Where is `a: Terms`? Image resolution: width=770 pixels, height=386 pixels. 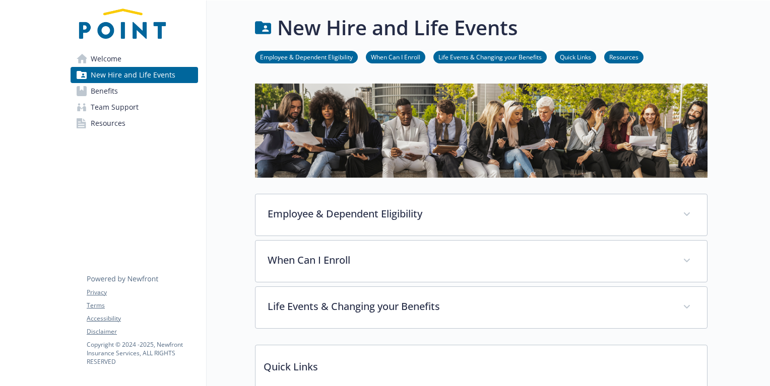
a: Terms is located at coordinates (142, 306).